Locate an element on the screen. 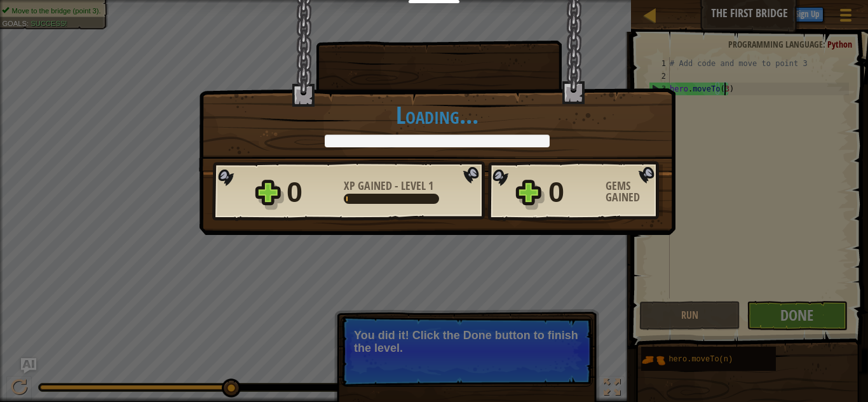 The image size is (868, 402). h1: Loading... is located at coordinates (437, 115).